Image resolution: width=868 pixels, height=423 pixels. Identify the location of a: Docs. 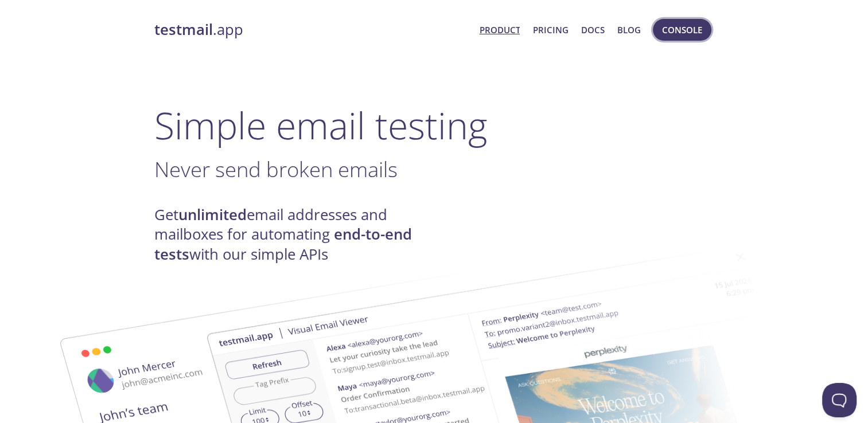
(593, 30).